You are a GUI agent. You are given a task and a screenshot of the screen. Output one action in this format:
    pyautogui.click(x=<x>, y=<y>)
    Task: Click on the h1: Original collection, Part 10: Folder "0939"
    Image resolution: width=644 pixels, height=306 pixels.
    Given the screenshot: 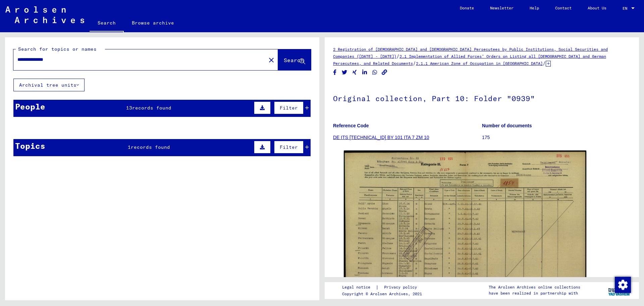 What is the action you would take?
    pyautogui.click(x=481, y=97)
    